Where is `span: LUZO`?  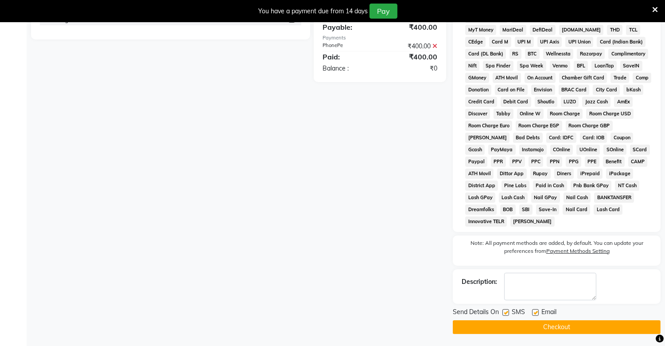
span: LUZO is located at coordinates (570, 101).